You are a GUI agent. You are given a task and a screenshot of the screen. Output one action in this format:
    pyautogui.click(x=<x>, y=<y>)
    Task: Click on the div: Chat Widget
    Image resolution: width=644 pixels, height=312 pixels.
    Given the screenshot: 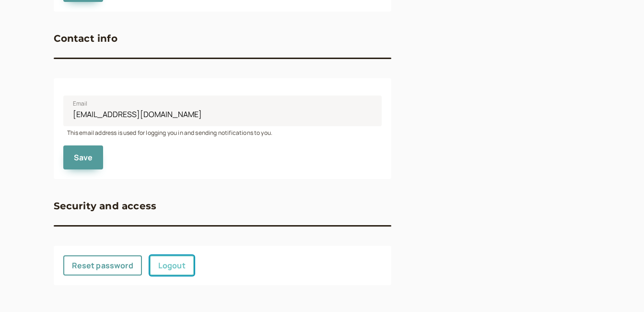 What is the action you would take?
    pyautogui.click(x=620, y=288)
    